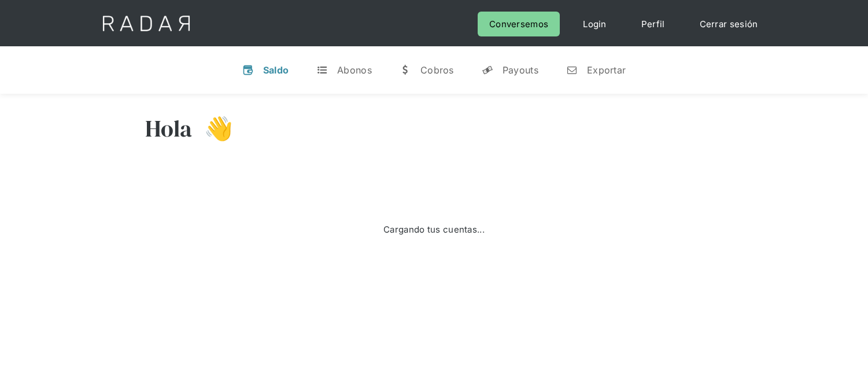 The width and height of the screenshot is (868, 390). I want to click on div: w, so click(405, 70).